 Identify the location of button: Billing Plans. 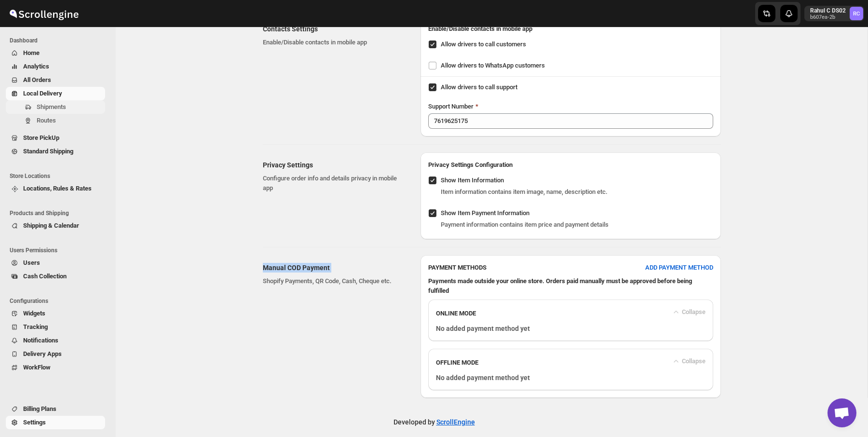
(56, 409).